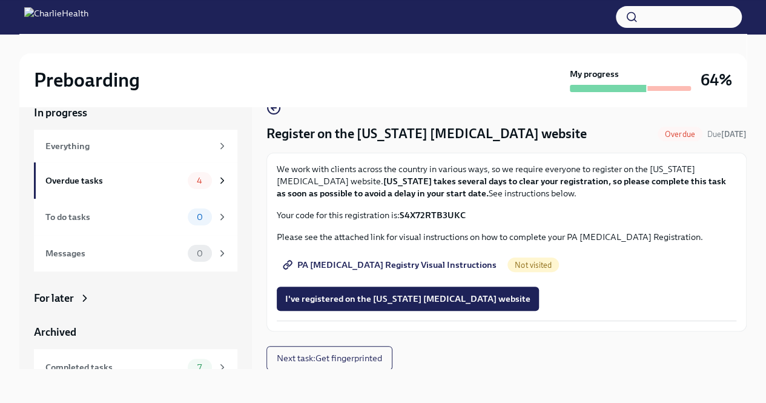  What do you see at coordinates (329, 358) in the screenshot?
I see `span: Next task : Get fingerprinted` at bounding box center [329, 358].